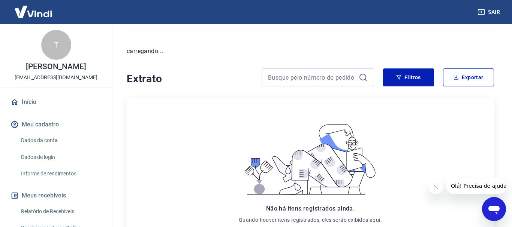  I want to click on button: Sair, so click(489, 12).